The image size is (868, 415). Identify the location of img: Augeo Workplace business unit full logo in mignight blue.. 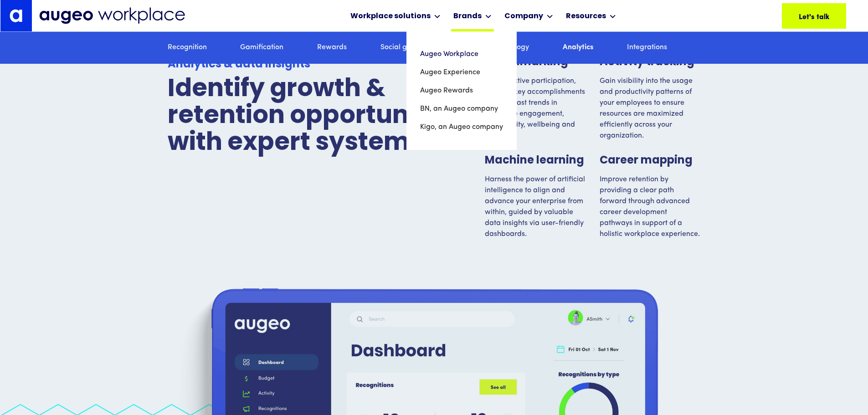
(112, 15).